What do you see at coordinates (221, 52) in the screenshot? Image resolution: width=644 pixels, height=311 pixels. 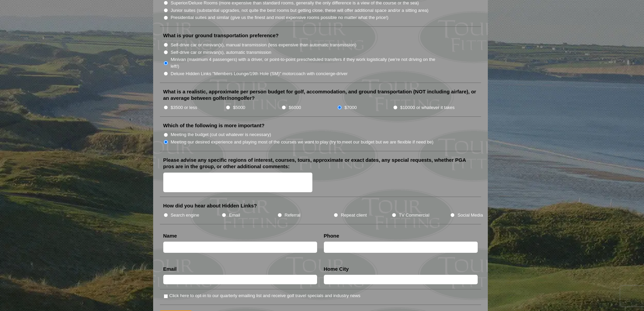 I see `label: Self-drive car or minivan(s), automatic transmission` at bounding box center [221, 52].